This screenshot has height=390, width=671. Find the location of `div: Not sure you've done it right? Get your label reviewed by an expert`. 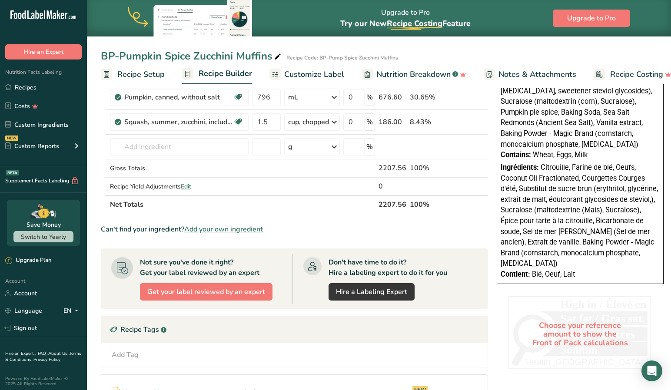

div: Not sure you've done it right? Get your label reviewed by an expert is located at coordinates (199, 268).